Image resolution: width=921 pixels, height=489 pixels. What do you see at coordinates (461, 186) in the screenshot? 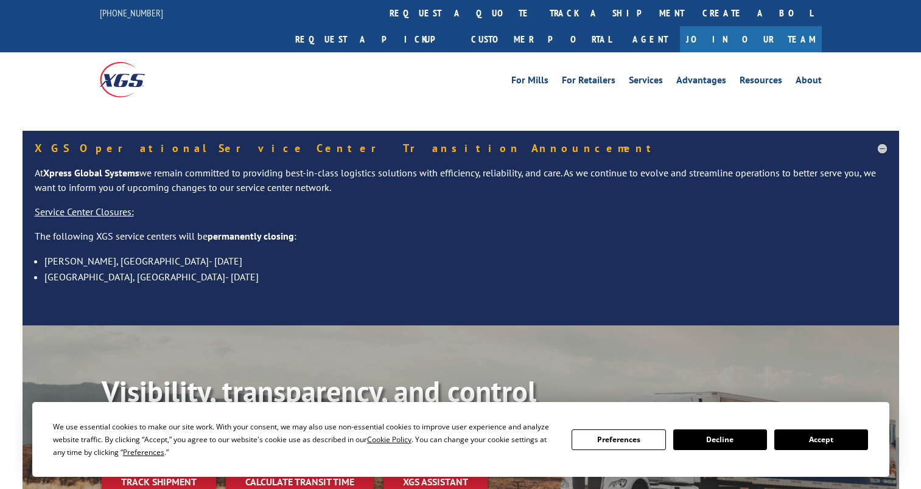
I see `p: At we remain committed to providing best-in-class logistics solutions with efficiency, reliabilit...` at bounding box center [461, 186].